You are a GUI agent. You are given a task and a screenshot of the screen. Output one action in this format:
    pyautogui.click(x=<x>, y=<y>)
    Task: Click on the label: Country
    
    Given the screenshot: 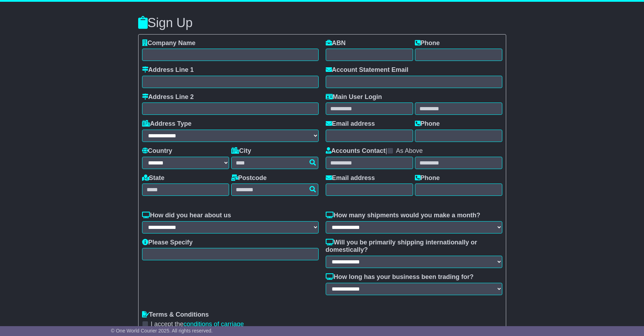 What is the action you would take?
    pyautogui.click(x=157, y=151)
    